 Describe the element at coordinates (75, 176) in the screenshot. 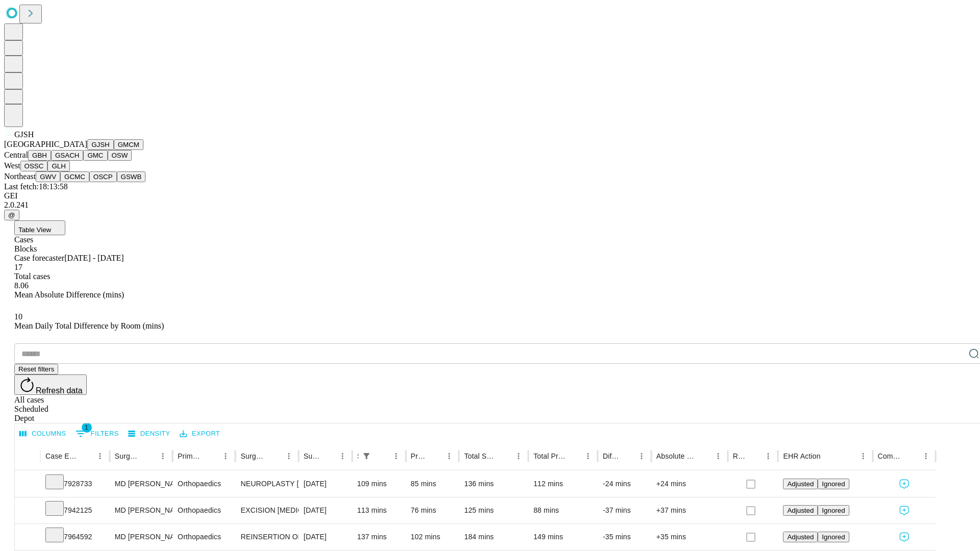

I see `button: GCMC` at that location.